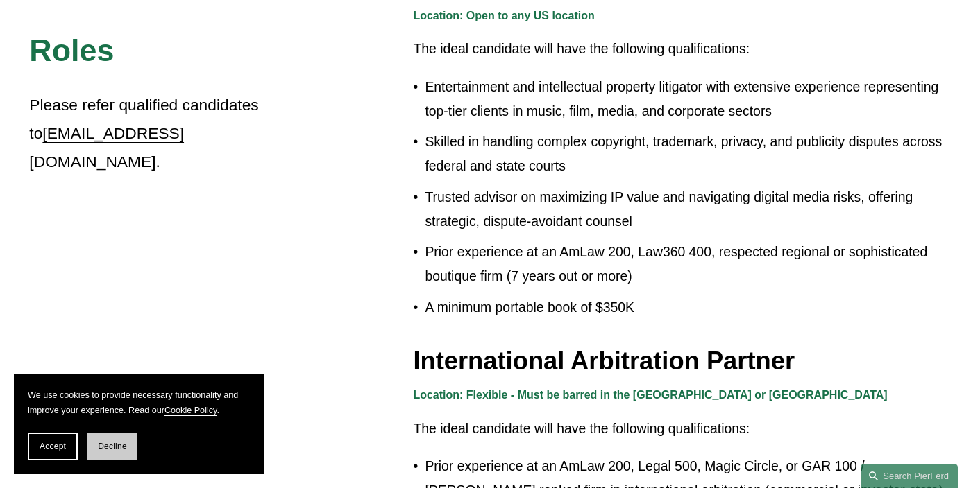  Describe the element at coordinates (687, 264) in the screenshot. I see `p: Prior experience at an AmLaw 200, Law360 400, respected regional or sophisticated boutique firm (...` at that location.